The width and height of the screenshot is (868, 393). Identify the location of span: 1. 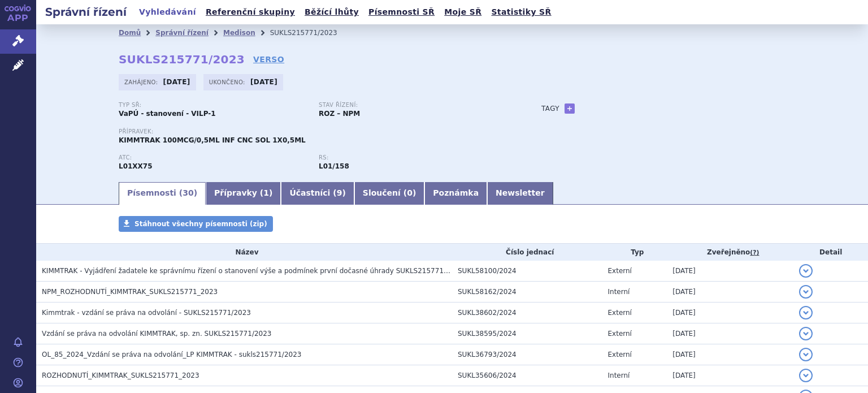
(266, 193).